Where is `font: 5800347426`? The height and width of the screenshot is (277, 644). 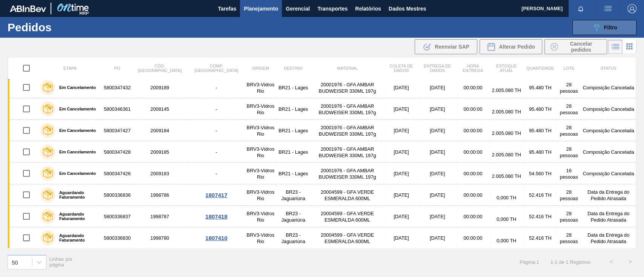
font: 5800347426 is located at coordinates (117, 174).